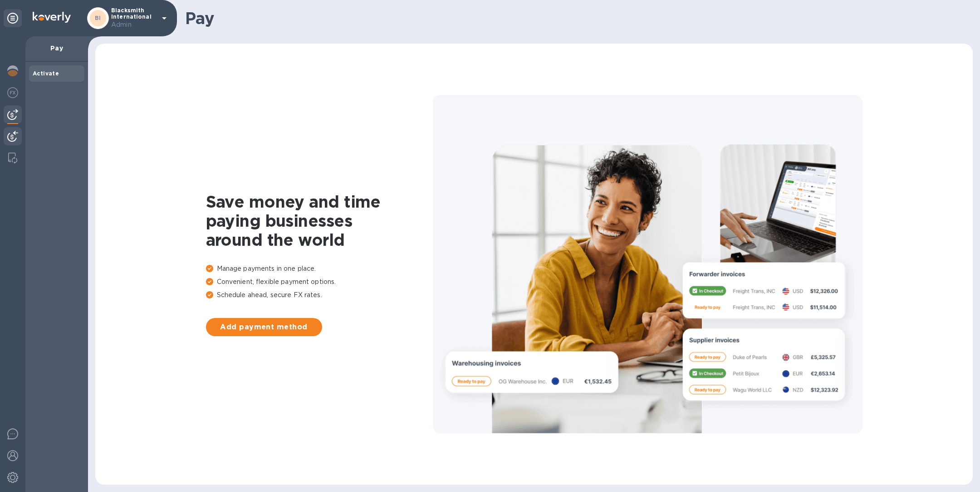  Describe the element at coordinates (320, 281) in the screenshot. I see `p: Convenient, flexible payment options.` at that location.